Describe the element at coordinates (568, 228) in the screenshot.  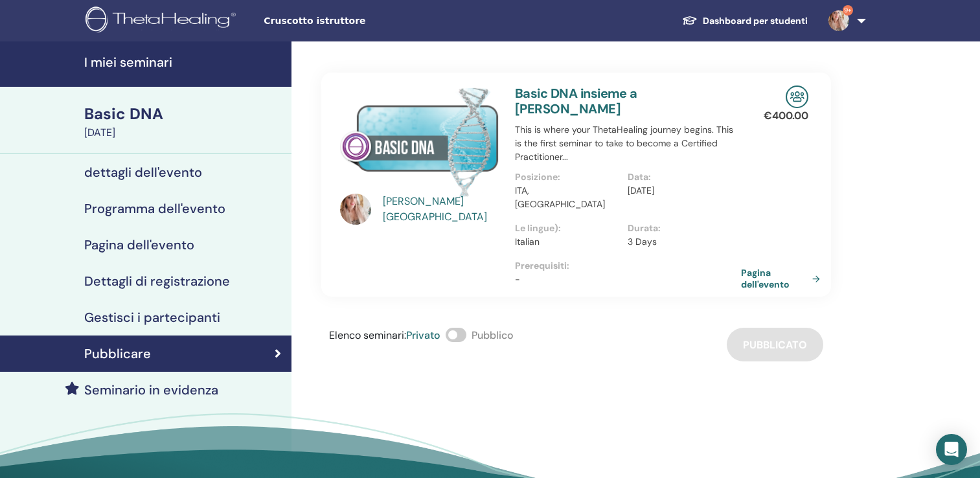
I see `p: Le lingue) :` at that location.